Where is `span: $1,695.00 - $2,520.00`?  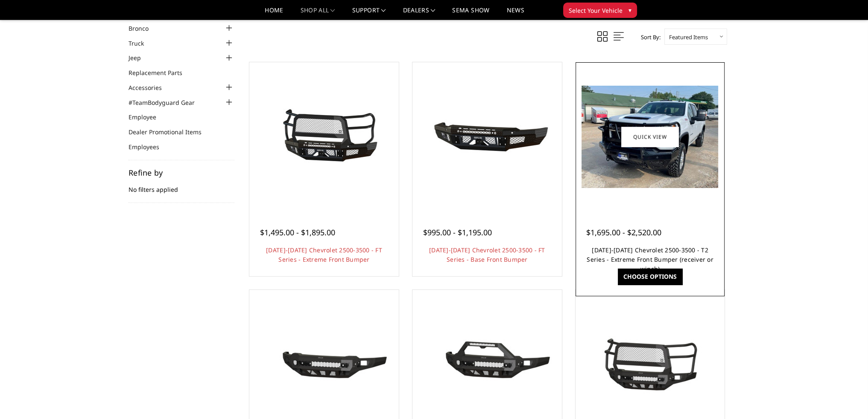
span: $1,695.00 - $2,520.00 is located at coordinates (623, 232).